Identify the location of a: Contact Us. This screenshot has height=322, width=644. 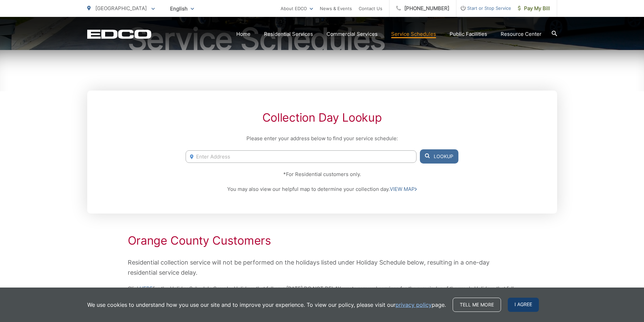
(371, 9).